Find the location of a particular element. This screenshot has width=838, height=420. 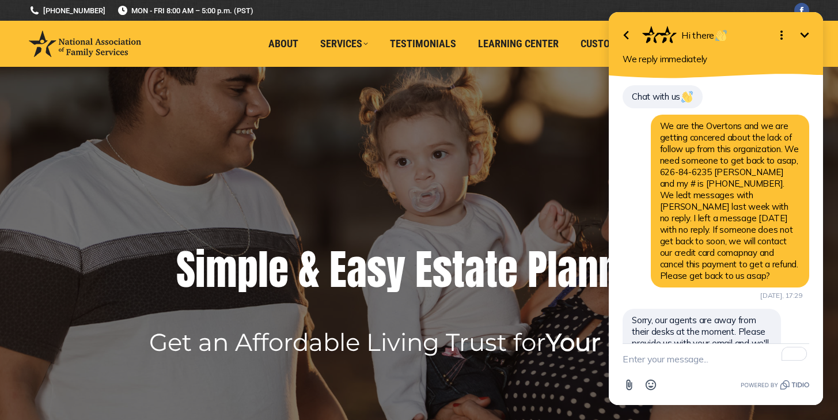

div: i is located at coordinates (200, 270).